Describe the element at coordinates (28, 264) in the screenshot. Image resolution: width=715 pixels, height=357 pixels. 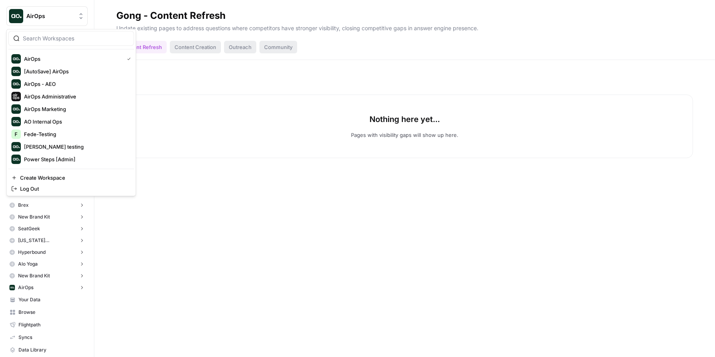
I see `span: Alo Yoga` at that location.